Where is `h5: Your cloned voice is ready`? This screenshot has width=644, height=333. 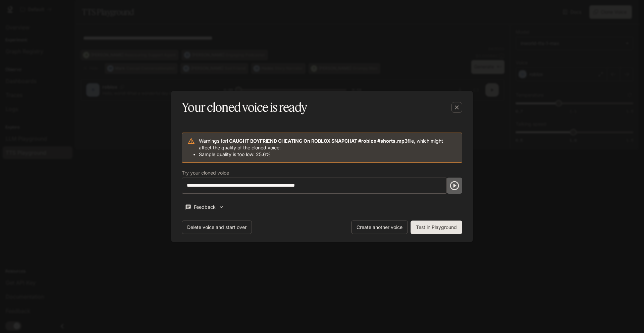
h5: Your cloned voice is ready is located at coordinates (244, 107).